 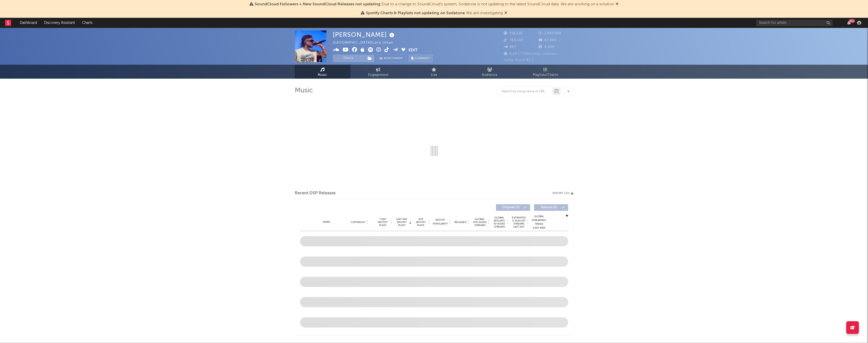 I want to click on a: Audience, so click(x=490, y=71).